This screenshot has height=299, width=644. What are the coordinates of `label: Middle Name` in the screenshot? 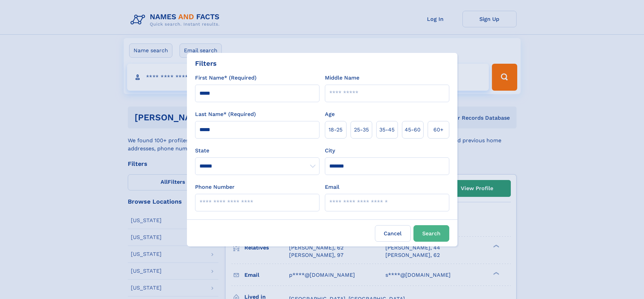 It's located at (342, 78).